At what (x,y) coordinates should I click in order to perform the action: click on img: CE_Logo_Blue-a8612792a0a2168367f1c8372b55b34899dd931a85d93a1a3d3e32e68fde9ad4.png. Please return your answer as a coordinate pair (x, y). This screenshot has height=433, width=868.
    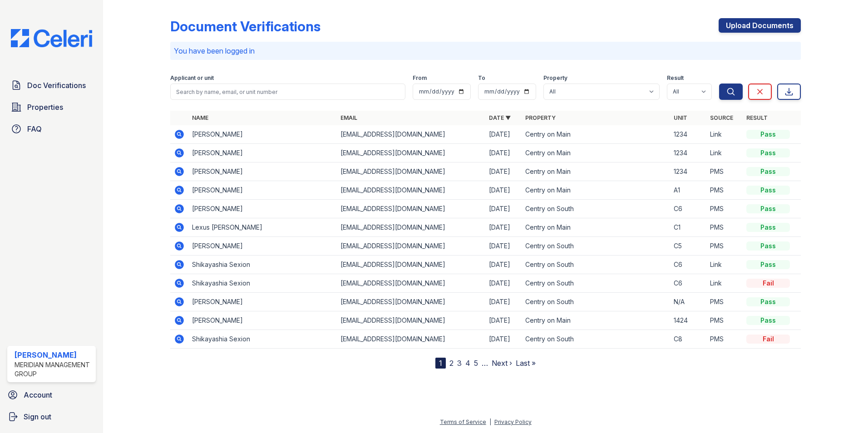
    Looking at the image, I should click on (51, 38).